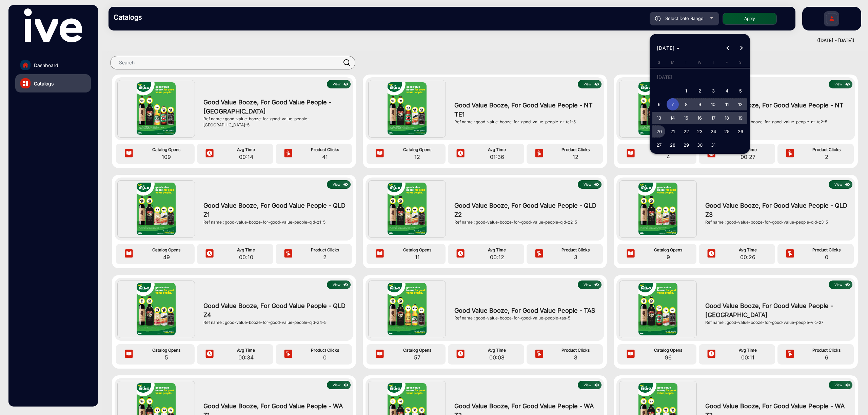 The width and height of the screenshot is (868, 415). Describe the element at coordinates (700, 131) in the screenshot. I see `span: 23` at that location.